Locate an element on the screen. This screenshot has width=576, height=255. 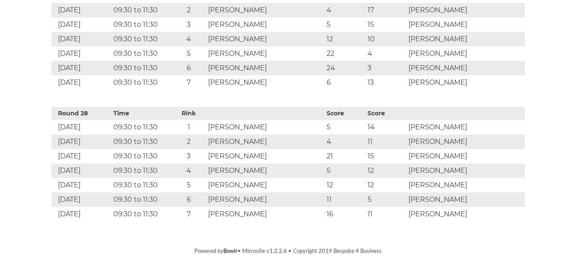
td: 16 is located at coordinates (345, 214).